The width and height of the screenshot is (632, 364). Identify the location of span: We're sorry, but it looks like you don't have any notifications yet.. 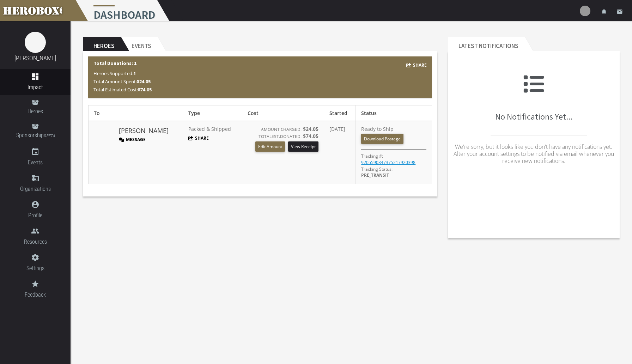
(533, 147).